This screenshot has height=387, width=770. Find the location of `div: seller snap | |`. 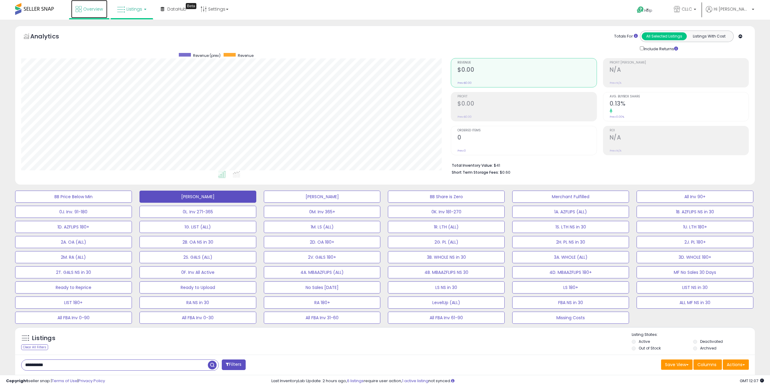

div: seller snap | | is located at coordinates (55, 381).